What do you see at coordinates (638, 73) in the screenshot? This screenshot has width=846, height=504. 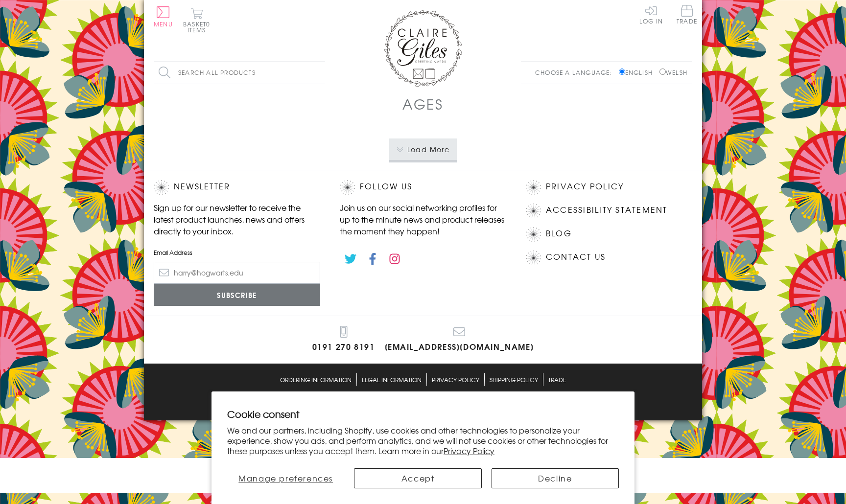 I see `label: English` at bounding box center [638, 73].